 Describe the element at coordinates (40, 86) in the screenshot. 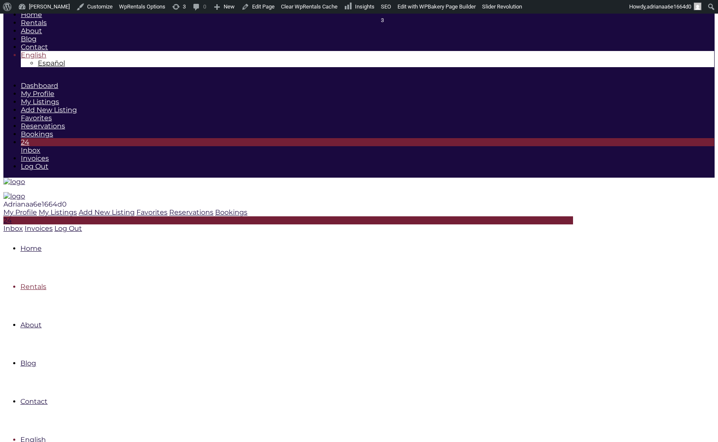

I see `a: Dashboard` at that location.